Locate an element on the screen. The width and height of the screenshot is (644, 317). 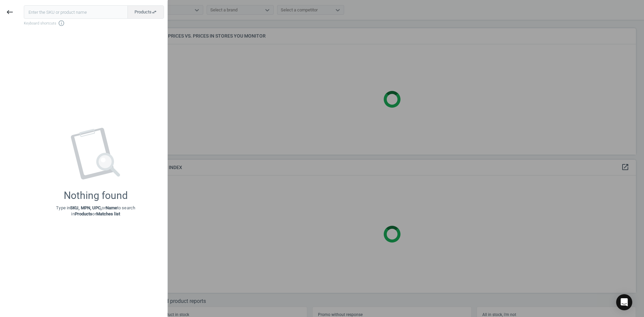
i: keyboard_backspace is located at coordinates (10, 12).